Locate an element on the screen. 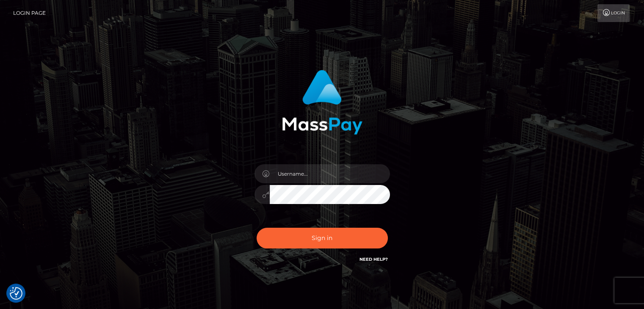 This screenshot has height=309, width=644. button: Sign in is located at coordinates (322, 238).